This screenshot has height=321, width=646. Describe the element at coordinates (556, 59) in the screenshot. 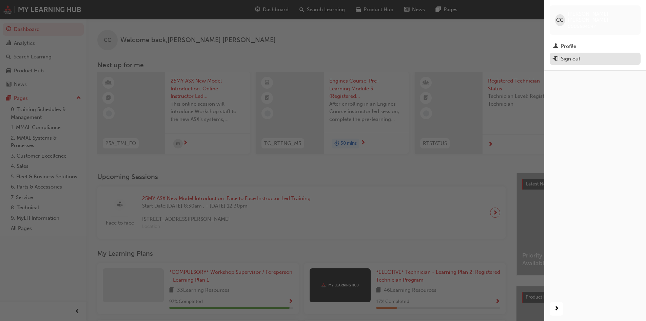

I see `span: exit-icon` at that location.